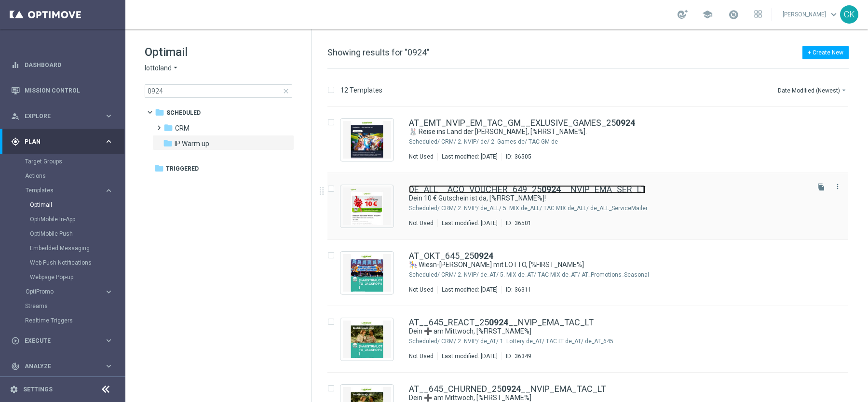 The height and width of the screenshot is (402, 868). What do you see at coordinates (77, 277) in the screenshot?
I see `div: Webpage Pop-up` at bounding box center [77, 277].